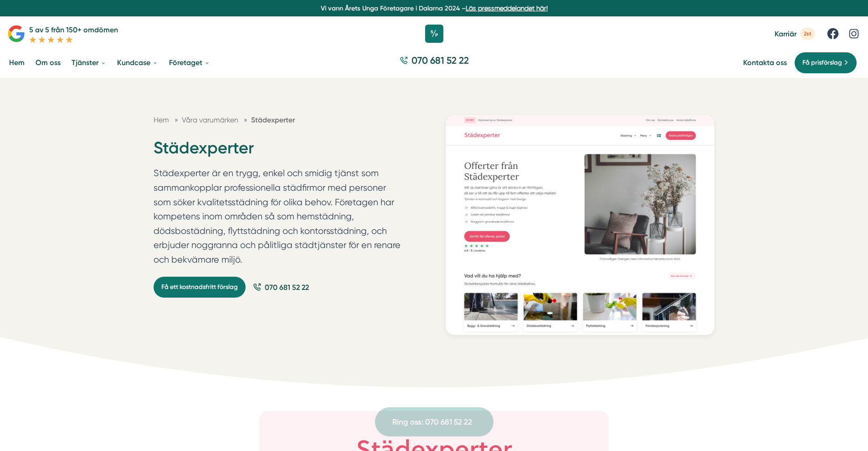  What do you see at coordinates (434, 422) in the screenshot?
I see `a: Ring oss: 070 681 52 22` at bounding box center [434, 422].